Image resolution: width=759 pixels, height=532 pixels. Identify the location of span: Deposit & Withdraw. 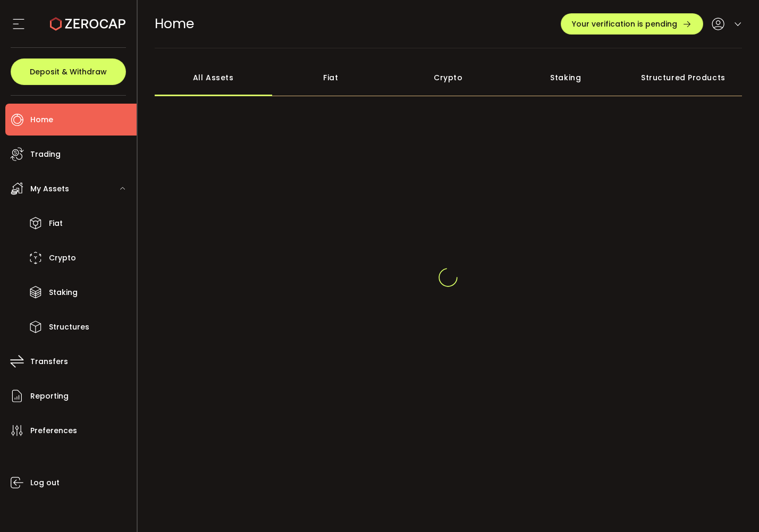
(68, 71).